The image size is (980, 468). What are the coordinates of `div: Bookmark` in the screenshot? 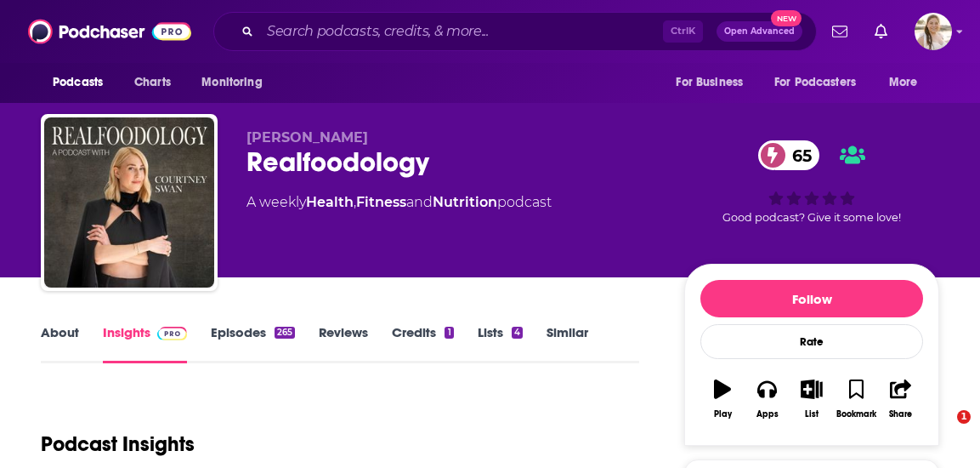 It's located at (856, 414).